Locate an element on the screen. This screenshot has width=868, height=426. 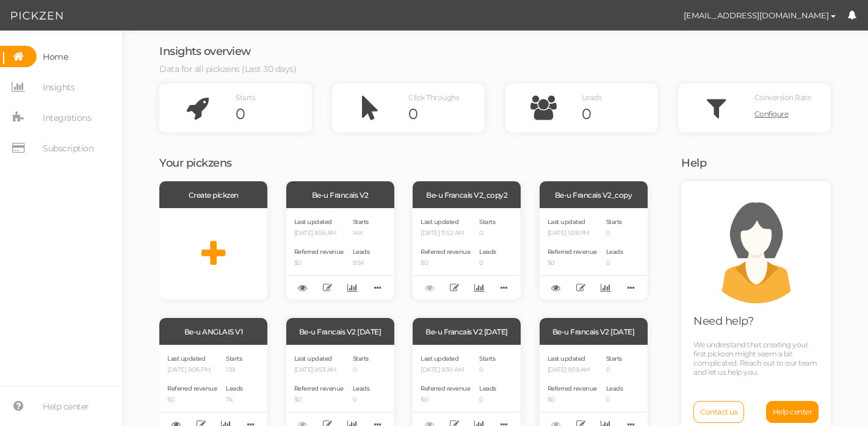
a: Configure is located at coordinates (792, 114).